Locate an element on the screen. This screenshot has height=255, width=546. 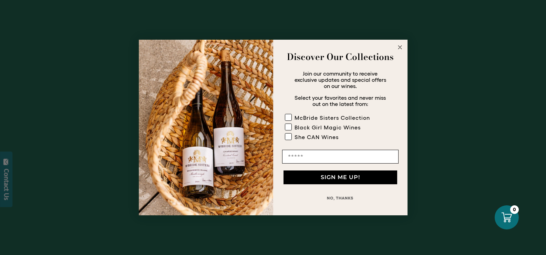
strong: Discover Our Collections is located at coordinates (341, 57).